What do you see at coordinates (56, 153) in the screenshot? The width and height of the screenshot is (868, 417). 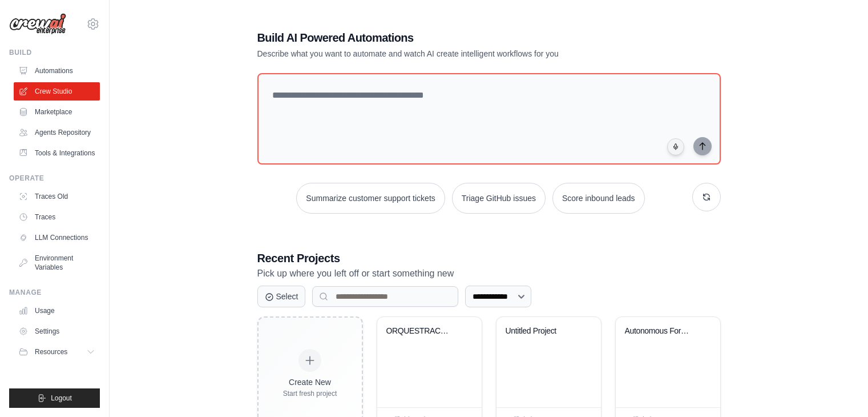 I see `a: Tools & Integrations` at bounding box center [56, 153].